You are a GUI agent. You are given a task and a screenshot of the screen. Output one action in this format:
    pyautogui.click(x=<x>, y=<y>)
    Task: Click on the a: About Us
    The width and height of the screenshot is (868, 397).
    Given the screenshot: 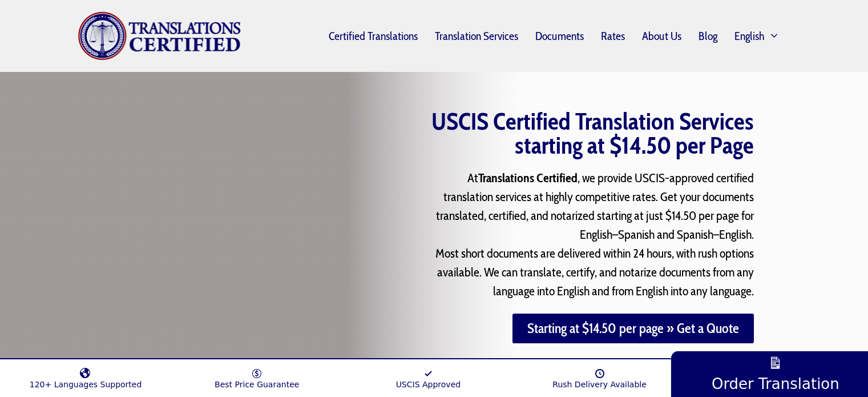 What is the action you would take?
    pyautogui.click(x=662, y=36)
    